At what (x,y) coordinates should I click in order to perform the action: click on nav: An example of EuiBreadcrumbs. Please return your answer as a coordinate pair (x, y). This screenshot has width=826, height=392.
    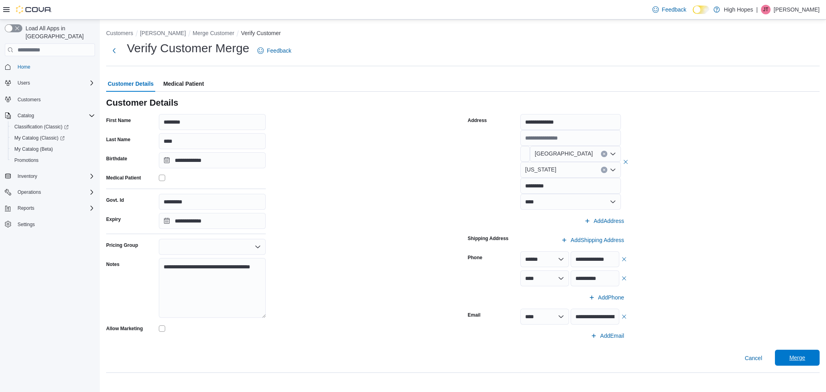
    Looking at the image, I should click on (463, 34).